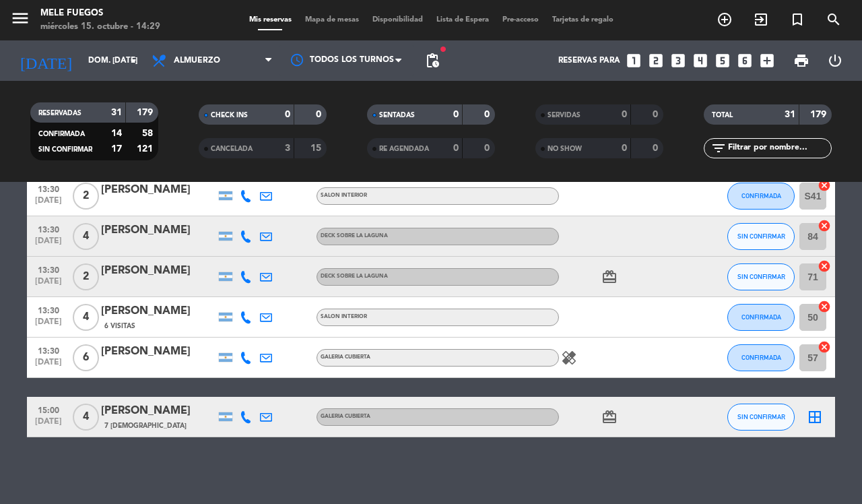  What do you see at coordinates (229, 115) in the screenshot?
I see `span: CHECK INS` at bounding box center [229, 115].